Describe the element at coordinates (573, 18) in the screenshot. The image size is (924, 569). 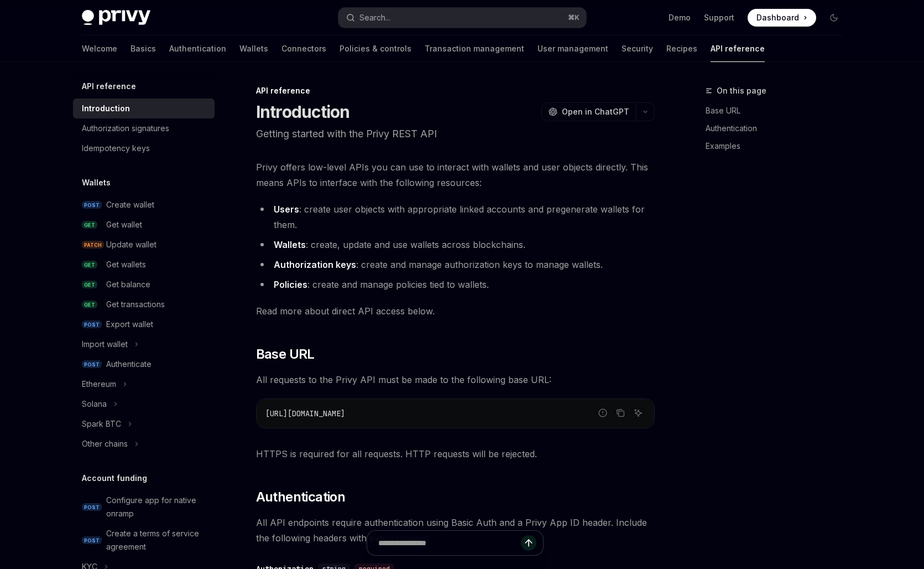
I see `span: ⌘ K` at that location.